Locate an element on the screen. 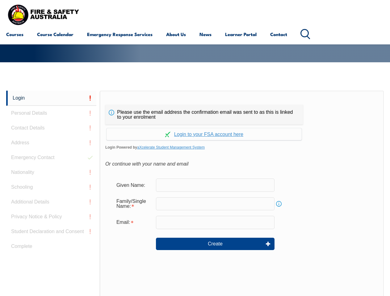 Image resolution: width=390 pixels, height=296 pixels. a: Contact is located at coordinates (279, 34).